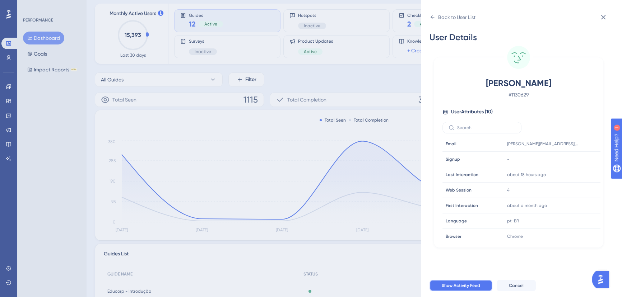 The height and width of the screenshot is (297, 622). What do you see at coordinates (456, 221) in the screenshot?
I see `span: Language` at bounding box center [456, 221].